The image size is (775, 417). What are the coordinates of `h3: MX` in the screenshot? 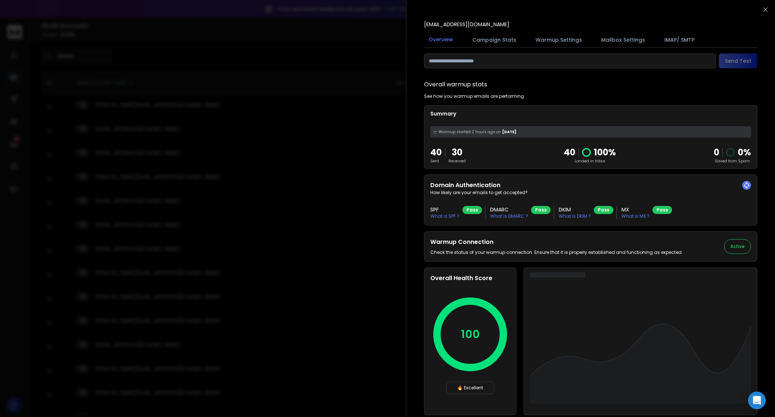 It's located at (636, 210).